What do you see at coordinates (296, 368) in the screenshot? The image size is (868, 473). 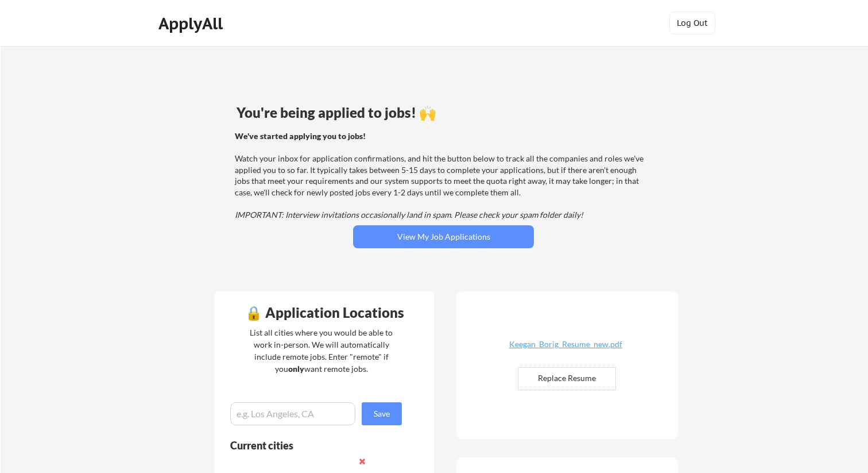 I see `strong: only` at bounding box center [296, 368].